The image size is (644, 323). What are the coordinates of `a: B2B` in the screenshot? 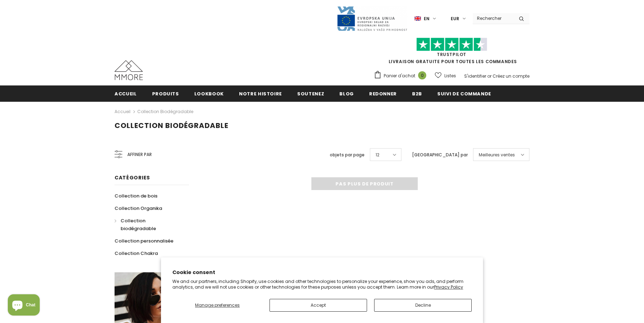 It's located at (417, 93).